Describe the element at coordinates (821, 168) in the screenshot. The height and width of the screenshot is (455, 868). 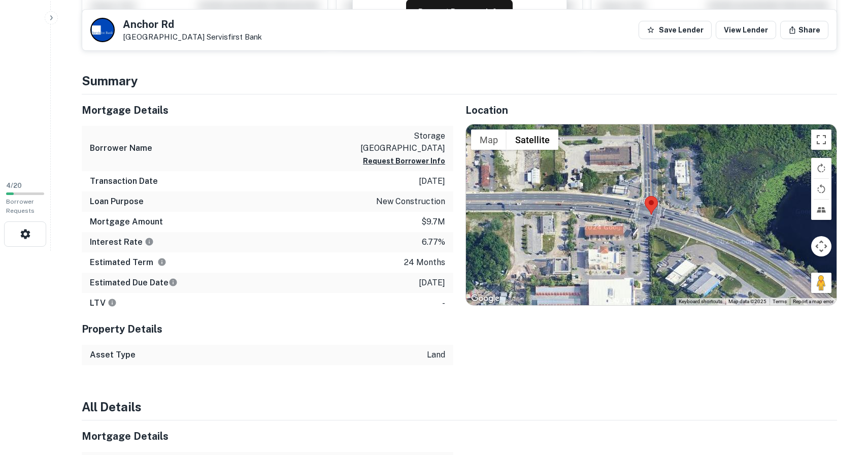
I see `button: Rotate map clockwise` at that location.